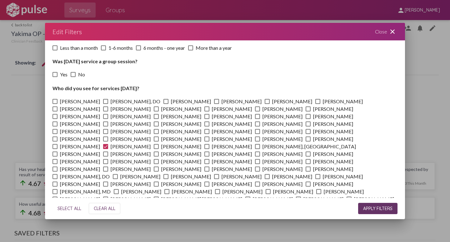  I want to click on span: 6 months - one year, so click(164, 48).